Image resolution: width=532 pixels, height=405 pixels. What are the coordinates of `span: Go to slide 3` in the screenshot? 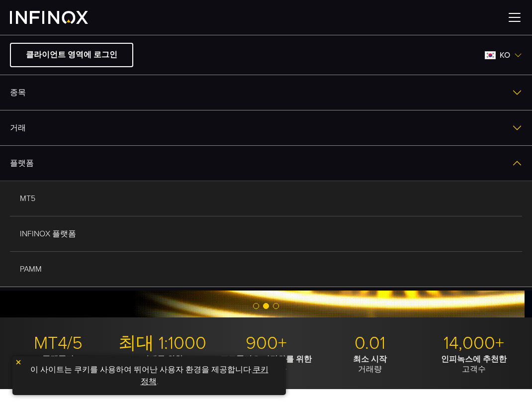 It's located at (276, 306).